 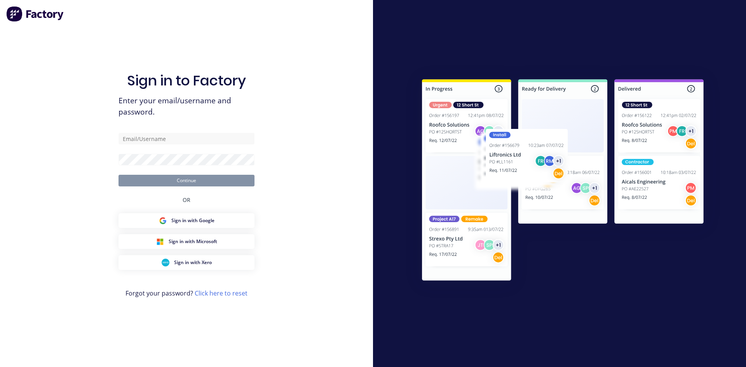 I want to click on button: Microsoft Sign inSign in with Microsoft, so click(x=187, y=242).